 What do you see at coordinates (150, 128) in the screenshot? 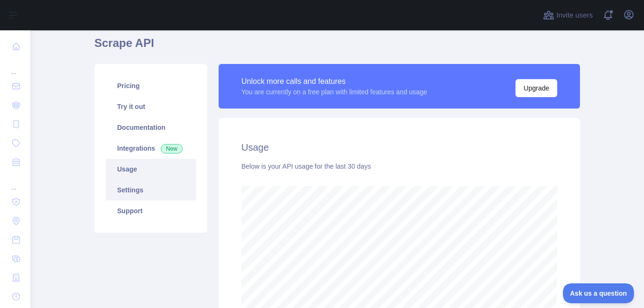
I see `a: Documentation` at bounding box center [150, 128].